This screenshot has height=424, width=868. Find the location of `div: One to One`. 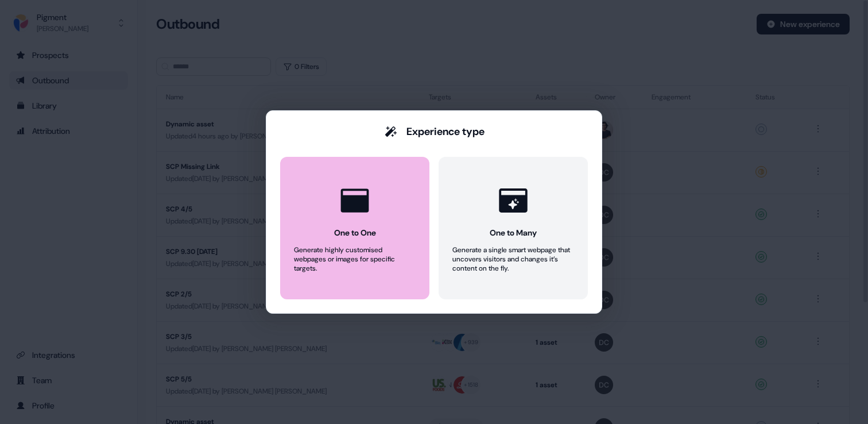

div: One to One is located at coordinates (354, 233).